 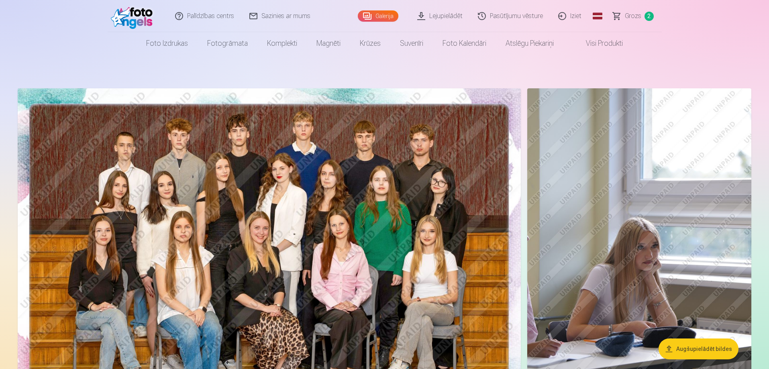 I want to click on a: Galerija, so click(x=378, y=16).